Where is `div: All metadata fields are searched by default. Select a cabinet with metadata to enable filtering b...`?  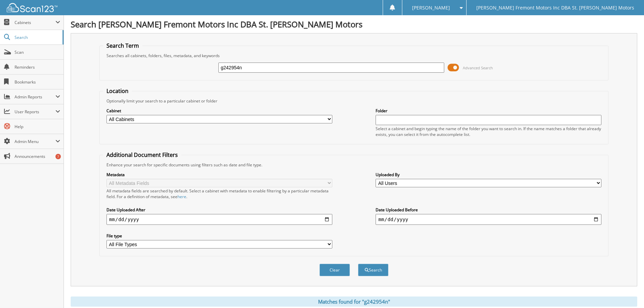 div: All metadata fields are searched by default. Select a cabinet with metadata to enable filtering b... is located at coordinates (219, 194).